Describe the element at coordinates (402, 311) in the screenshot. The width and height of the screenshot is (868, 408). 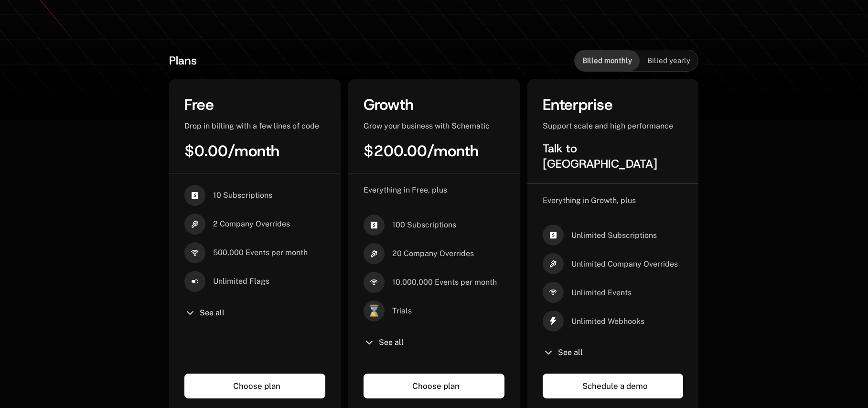
I see `span: Trials` at that location.